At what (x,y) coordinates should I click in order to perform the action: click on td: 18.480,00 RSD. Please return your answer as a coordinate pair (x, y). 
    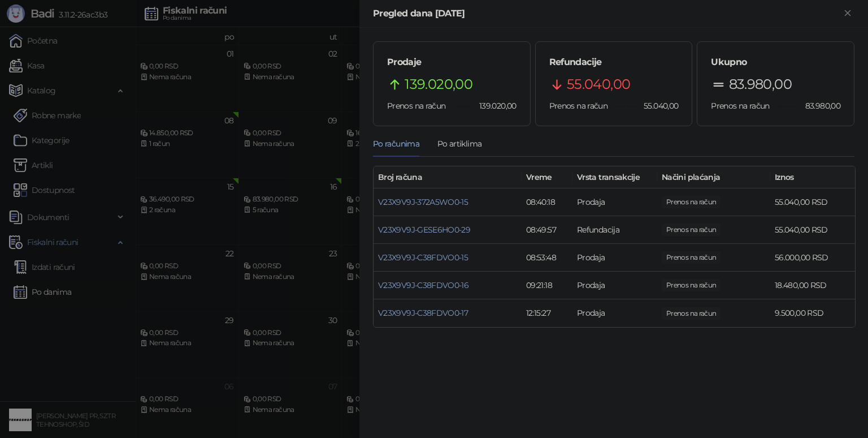
    Looking at the image, I should click on (813, 285).